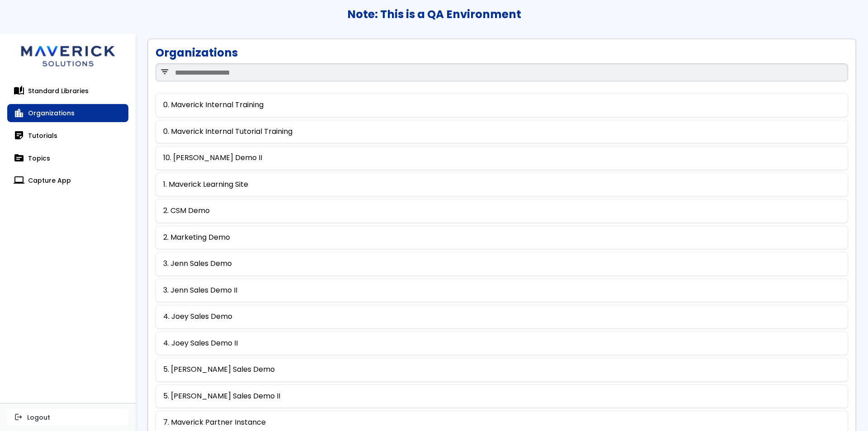 Image resolution: width=868 pixels, height=431 pixels. What do you see at coordinates (68, 54) in the screenshot?
I see `img: logo.svg` at bounding box center [68, 54].